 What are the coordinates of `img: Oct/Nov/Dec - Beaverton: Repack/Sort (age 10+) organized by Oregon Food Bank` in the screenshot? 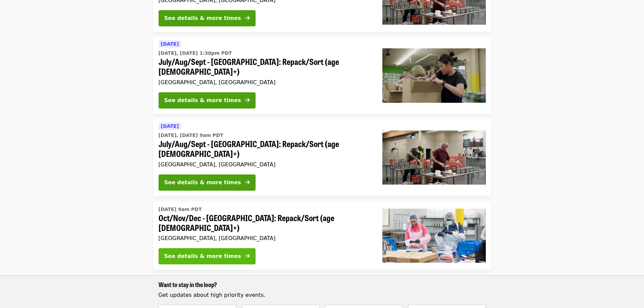 It's located at (434, 236).